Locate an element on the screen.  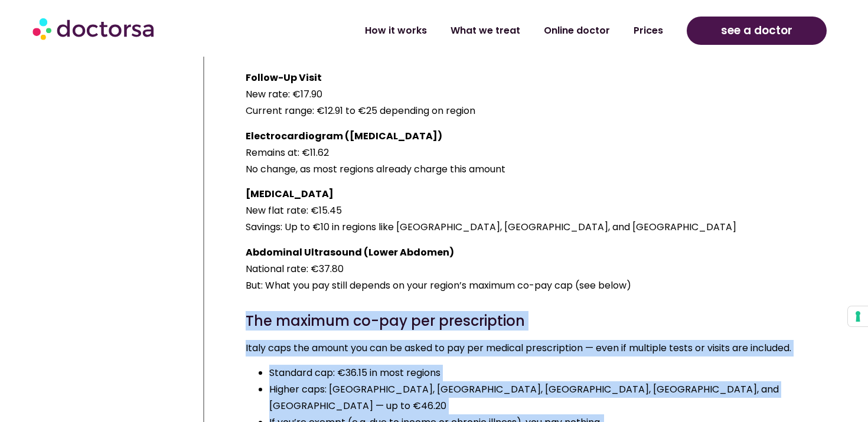
button: Your consent preferences for tracking technologies is located at coordinates (858, 316).